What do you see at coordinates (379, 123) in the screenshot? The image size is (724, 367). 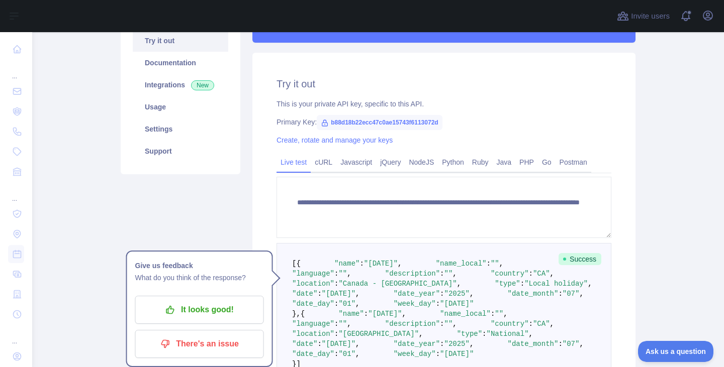 I see `span: b88d18b22ecc47c0ae15743f6113072d` at bounding box center [379, 123].